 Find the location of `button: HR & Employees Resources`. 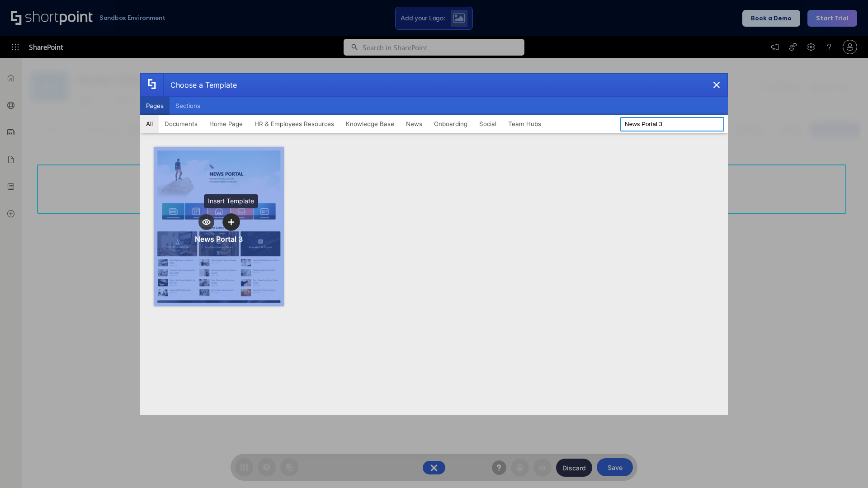

button: HR & Employees Resources is located at coordinates (294, 123).